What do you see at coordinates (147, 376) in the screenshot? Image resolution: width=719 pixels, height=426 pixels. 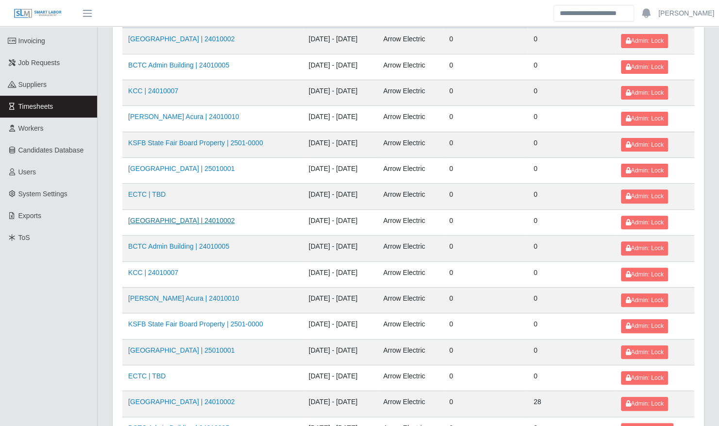 I see `a: ECTC | TBD` at bounding box center [147, 376].